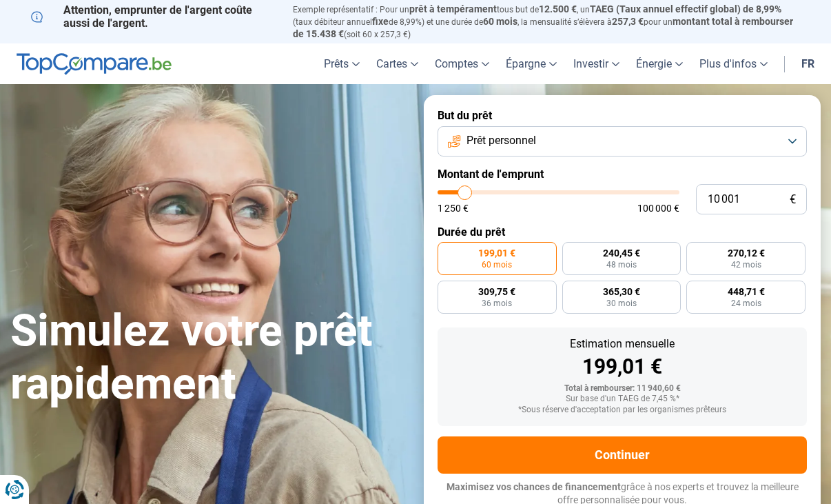  Describe the element at coordinates (497, 303) in the screenshot. I see `span: 36 mois` at that location.